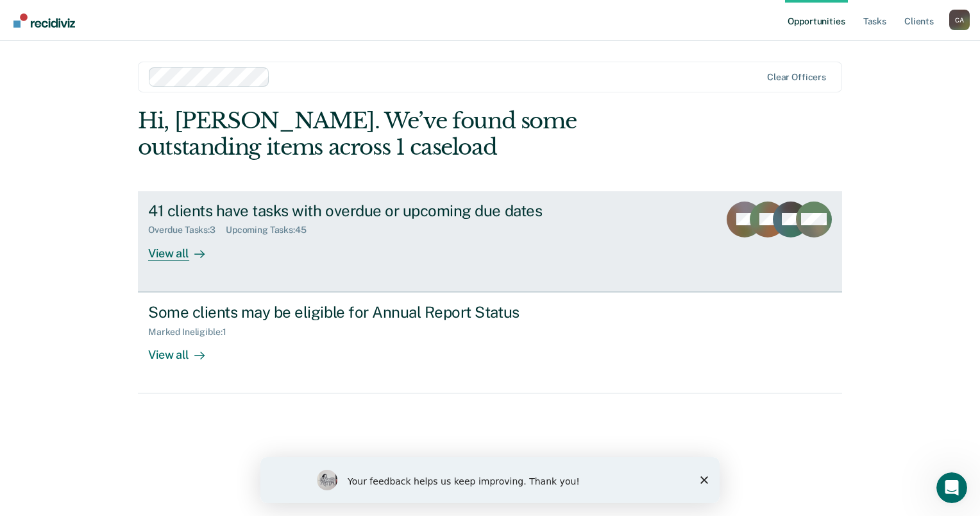  I want to click on div: C A, so click(960, 20).